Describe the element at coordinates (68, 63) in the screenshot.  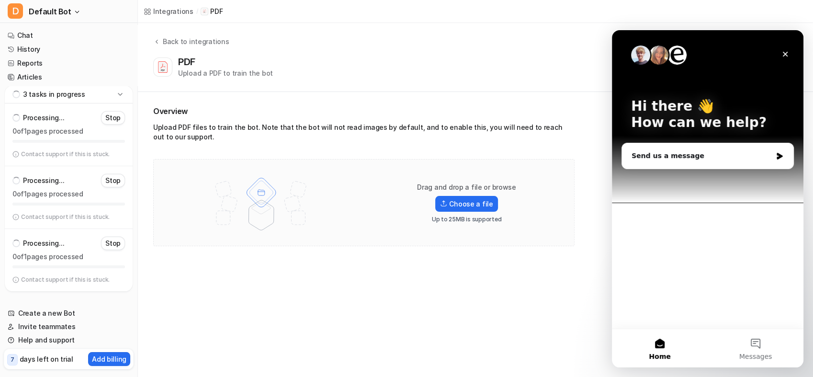
I see `a: Reports` at that location.